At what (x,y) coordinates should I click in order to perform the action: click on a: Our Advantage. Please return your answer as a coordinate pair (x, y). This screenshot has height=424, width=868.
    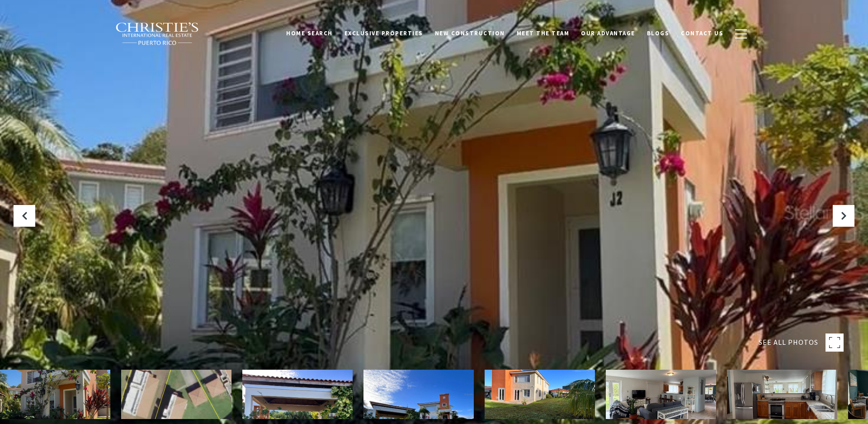
    Looking at the image, I should click on (608, 33).